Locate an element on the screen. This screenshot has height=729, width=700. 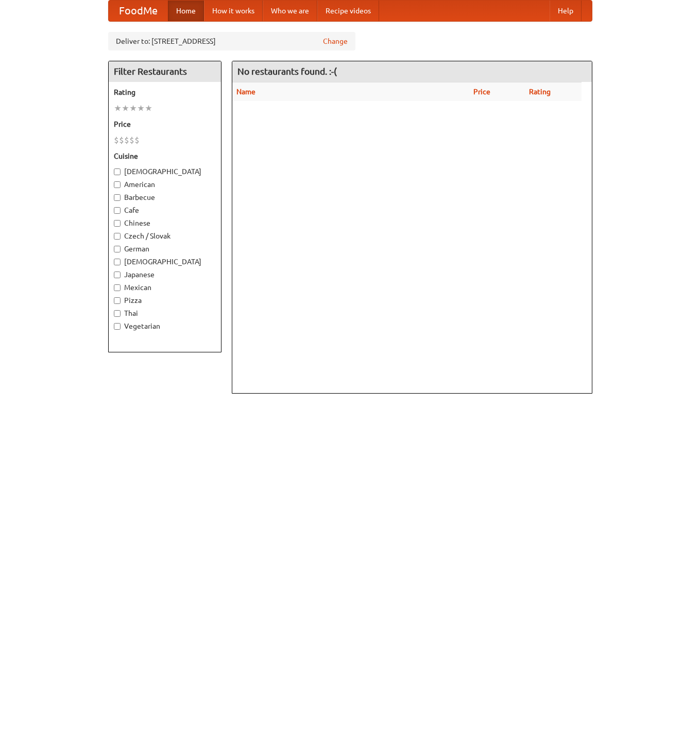
a: Rating is located at coordinates (540, 92).